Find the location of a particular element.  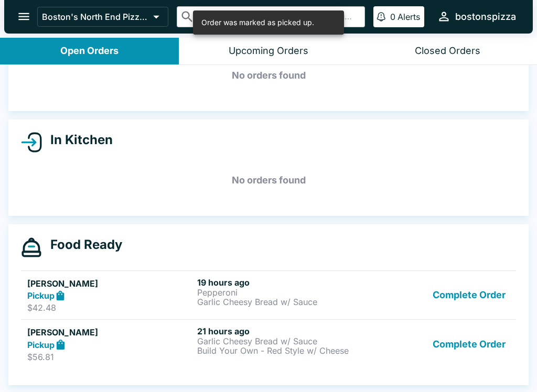

div: Closed Orders is located at coordinates (448, 51).